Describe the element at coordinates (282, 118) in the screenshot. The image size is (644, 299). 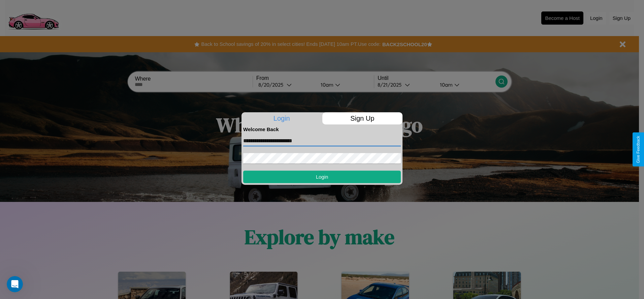
I see `p: Login` at that location.